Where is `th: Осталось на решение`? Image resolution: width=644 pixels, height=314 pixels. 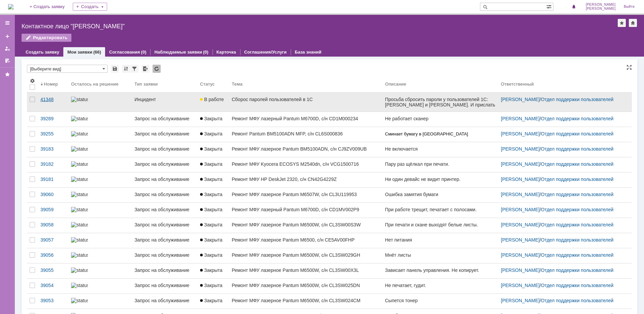
th: Осталось на решение is located at coordinates (100, 83).